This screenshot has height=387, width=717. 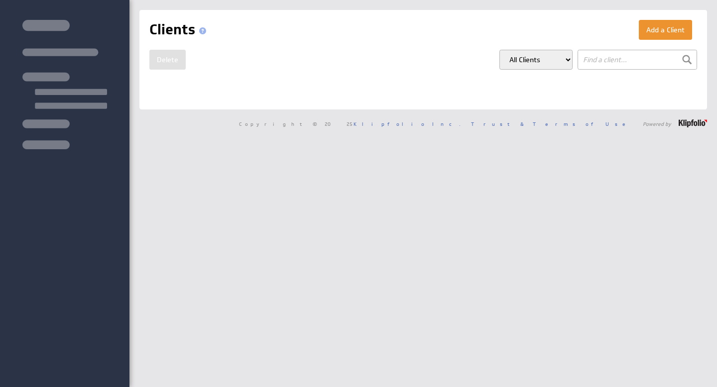 What do you see at coordinates (350, 124) in the screenshot?
I see `span: Copyright © 2025` at bounding box center [350, 124].